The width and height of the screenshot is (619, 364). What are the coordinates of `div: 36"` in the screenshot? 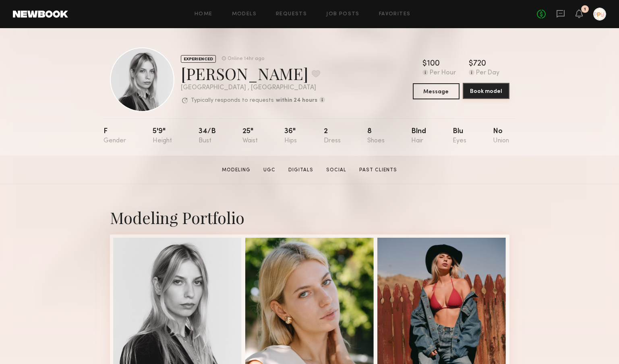 It's located at (290, 136).